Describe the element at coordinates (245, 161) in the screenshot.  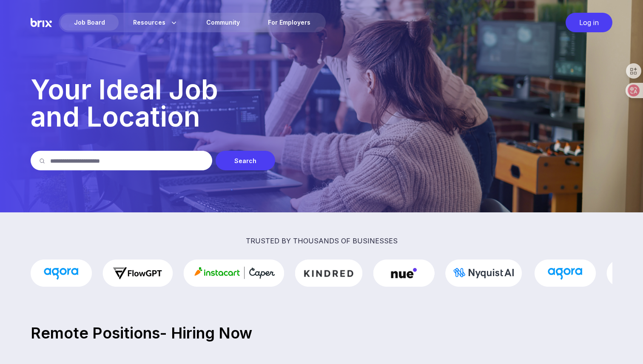
I see `div: Search` at that location.